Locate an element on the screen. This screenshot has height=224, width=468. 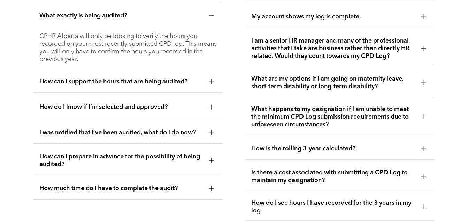
span: My account shows my log is complete. is located at coordinates (333, 17).